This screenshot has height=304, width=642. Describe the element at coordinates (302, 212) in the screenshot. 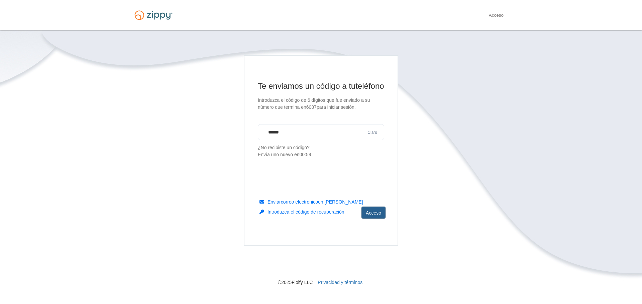

I see `button: Introduzca el código de recuperación` at that location.